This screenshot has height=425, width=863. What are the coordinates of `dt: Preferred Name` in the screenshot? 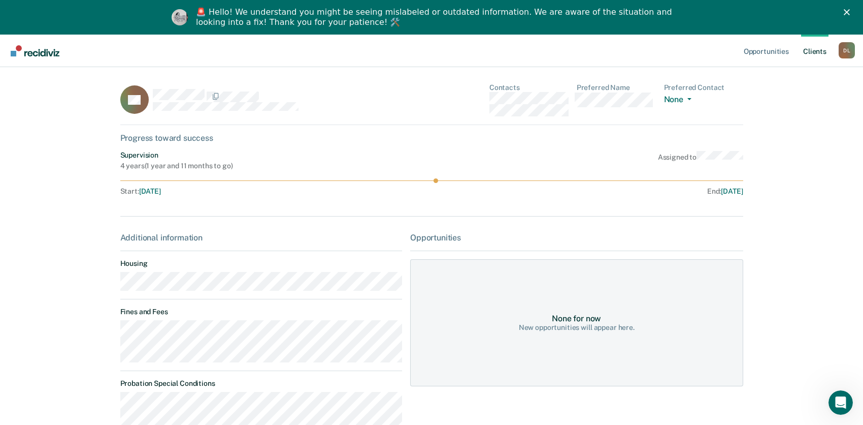 It's located at (617, 87).